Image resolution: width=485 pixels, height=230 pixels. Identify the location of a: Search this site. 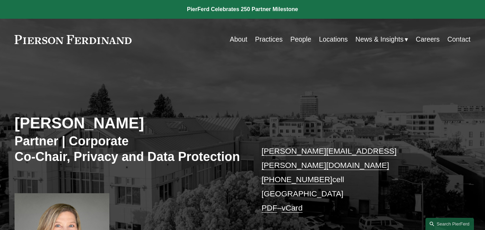
(450, 223).